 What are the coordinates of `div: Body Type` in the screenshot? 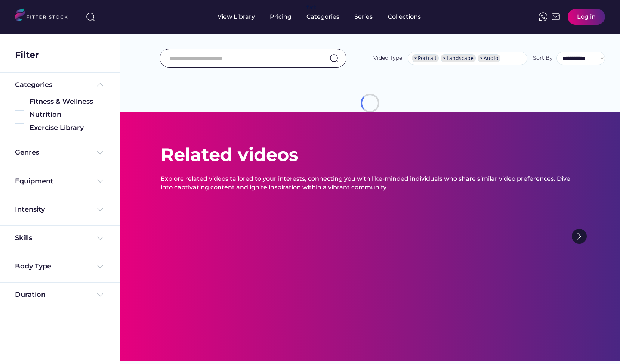 It's located at (33, 266).